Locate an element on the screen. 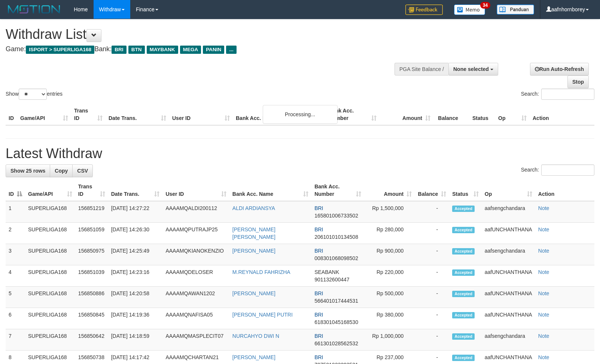 This screenshot has width=600, height=364. span: 34 is located at coordinates (485, 5).